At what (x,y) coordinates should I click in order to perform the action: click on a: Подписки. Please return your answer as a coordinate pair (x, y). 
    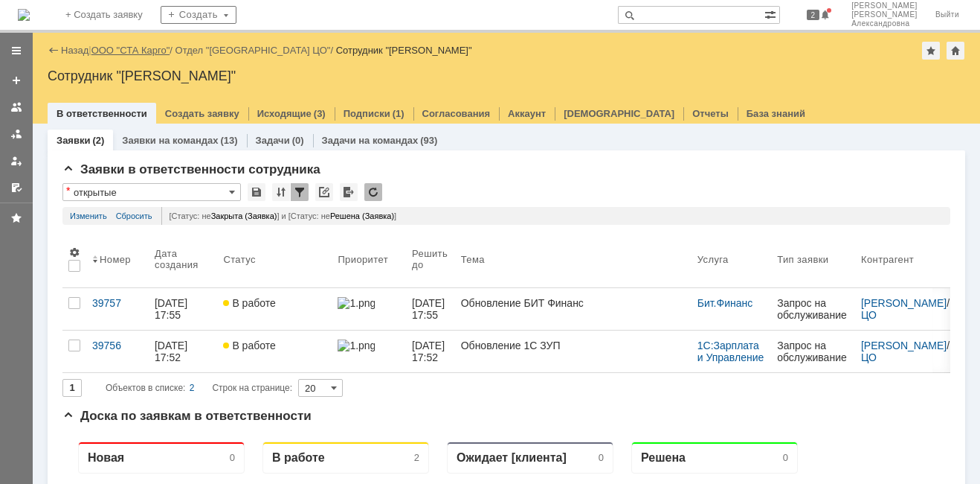
    Looking at the image, I should click on (367, 113).